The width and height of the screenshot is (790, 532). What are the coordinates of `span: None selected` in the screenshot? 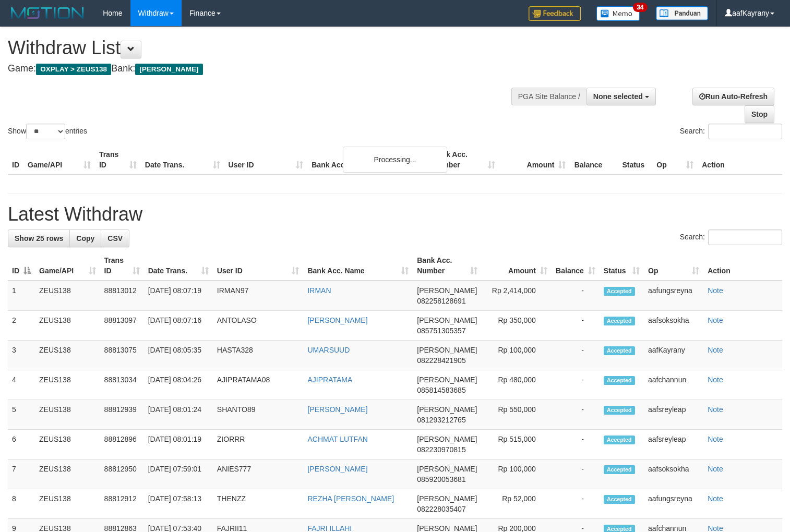 It's located at (618, 97).